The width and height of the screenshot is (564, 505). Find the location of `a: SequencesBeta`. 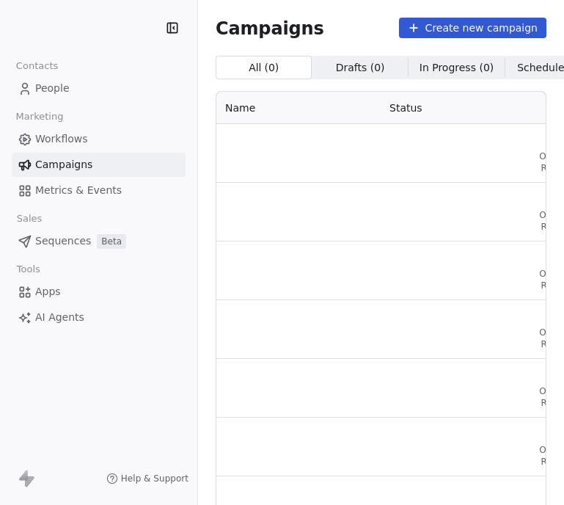

a: SequencesBeta is located at coordinates (98, 241).